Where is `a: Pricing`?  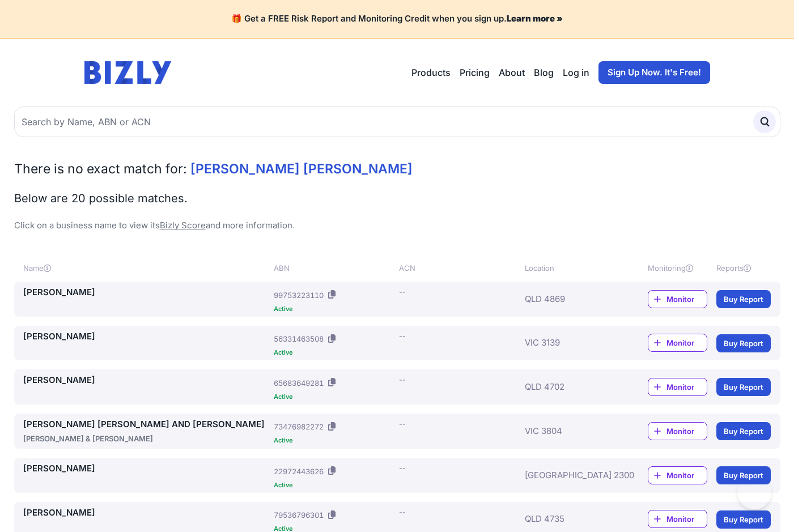 a: Pricing is located at coordinates (475, 72).